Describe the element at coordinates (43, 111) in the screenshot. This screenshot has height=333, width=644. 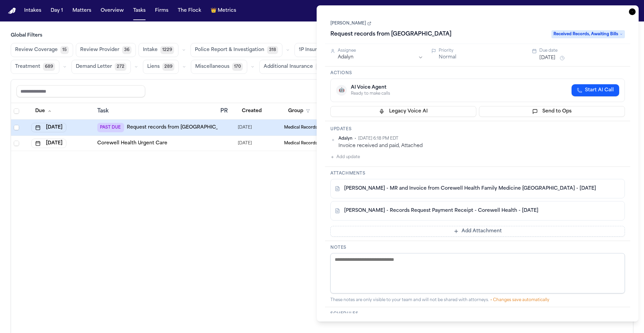
I see `button: Due` at that location.